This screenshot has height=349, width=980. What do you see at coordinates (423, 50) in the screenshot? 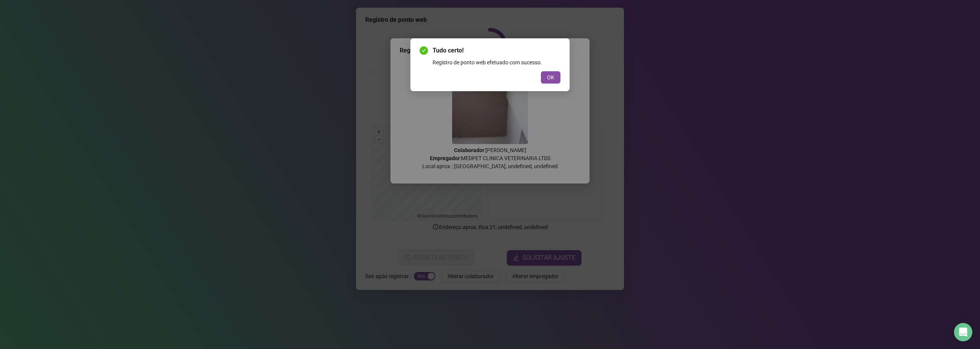
I see `span: check-circle` at bounding box center [423, 50].